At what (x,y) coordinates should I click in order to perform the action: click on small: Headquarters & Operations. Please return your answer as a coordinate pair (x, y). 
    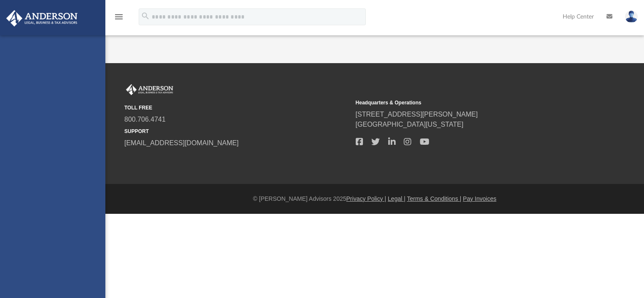
    Looking at the image, I should click on (468, 103).